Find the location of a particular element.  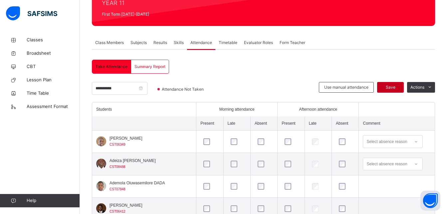

span: Broadsheet is located at coordinates (53, 53).